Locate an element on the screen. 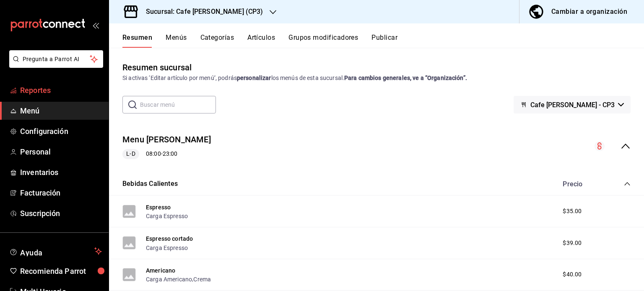  div: navigation tabs is located at coordinates (383, 40).